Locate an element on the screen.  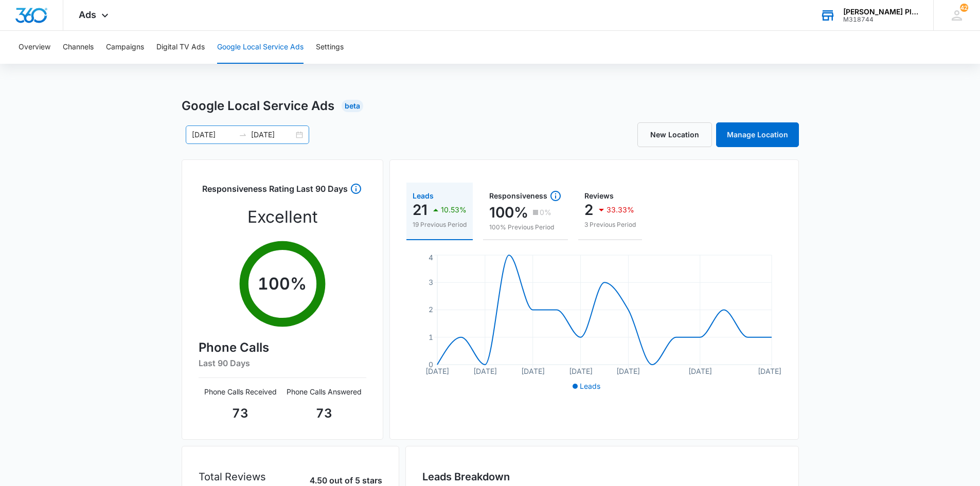
p: 10.53% is located at coordinates (454, 210).